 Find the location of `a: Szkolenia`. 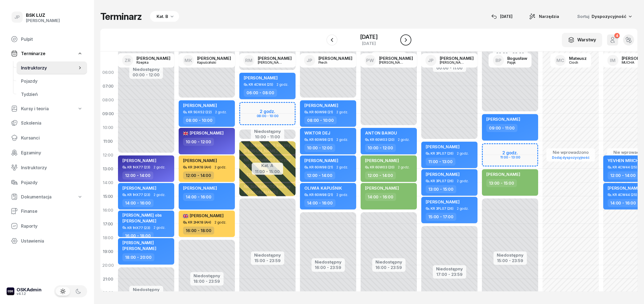

a: Szkolenia is located at coordinates (47, 123).